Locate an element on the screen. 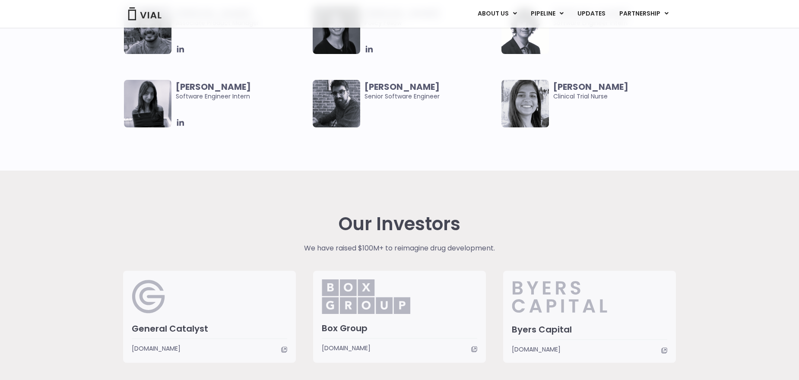 The height and width of the screenshot is (380, 799). a: ABOUT USMenu Toggle is located at coordinates (497, 14).